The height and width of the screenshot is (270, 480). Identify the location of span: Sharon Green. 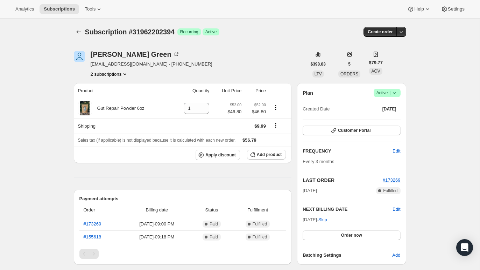
(79, 56).